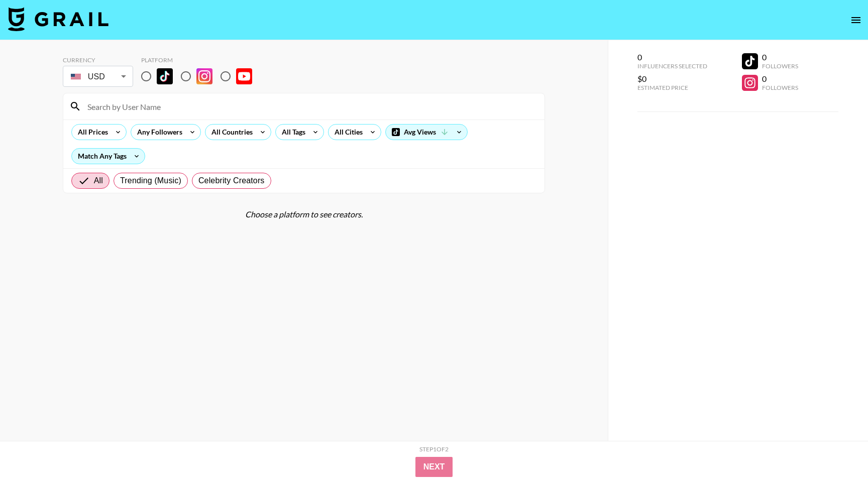 This screenshot has height=481, width=868. Describe the element at coordinates (205, 76) in the screenshot. I see `img: Instagram` at that location.